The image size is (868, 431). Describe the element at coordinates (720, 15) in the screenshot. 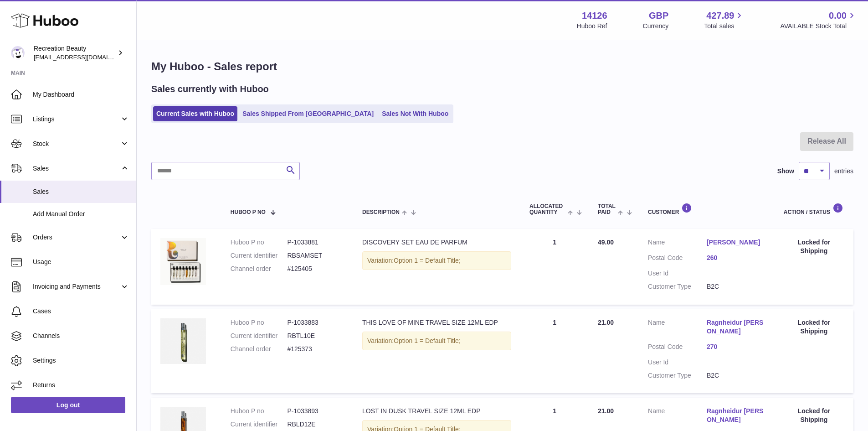

I see `span: 427.89` at that location.